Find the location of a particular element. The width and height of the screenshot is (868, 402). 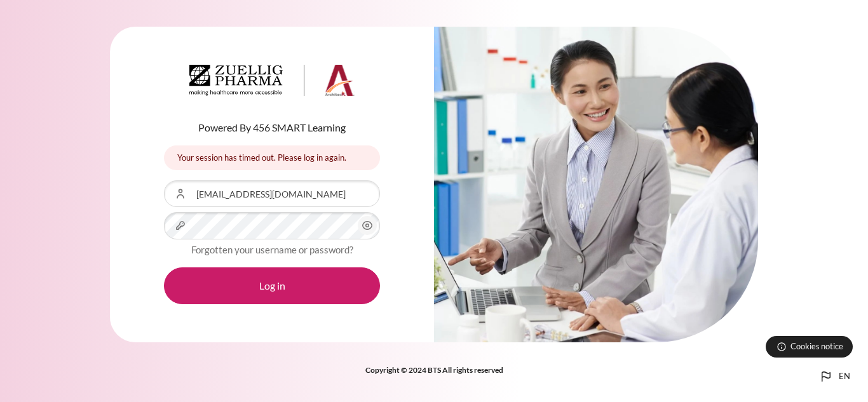

span: Cookies notice is located at coordinates (816, 346).